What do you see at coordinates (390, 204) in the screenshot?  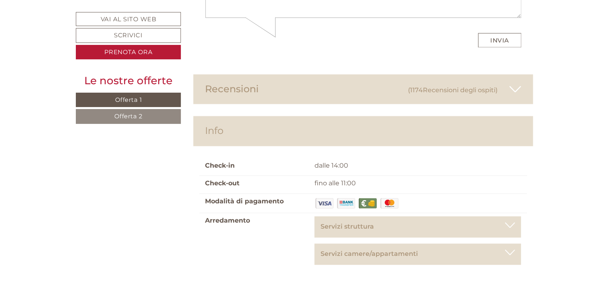 I see `img: Maestro` at bounding box center [390, 204].